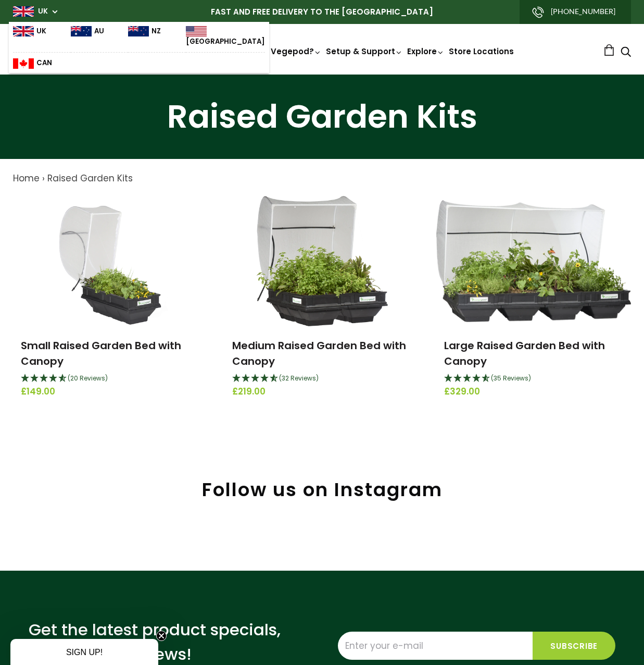 The height and width of the screenshot is (665, 644). What do you see at coordinates (322, 261) in the screenshot?
I see `img: Medium Raised Garden Bed with Canopy` at bounding box center [322, 261].